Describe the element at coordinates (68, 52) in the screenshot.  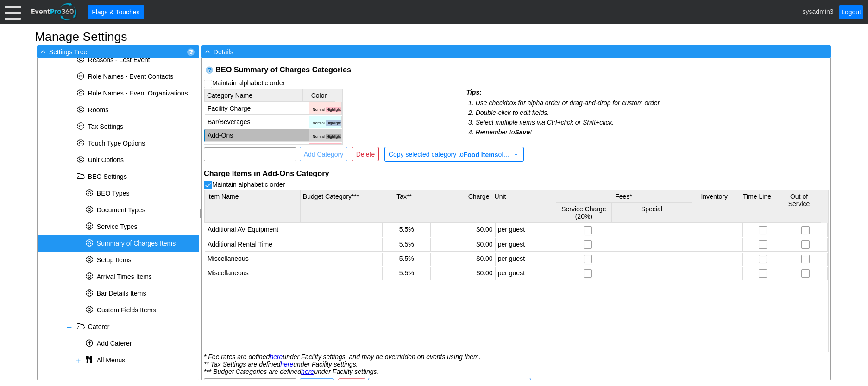
I see `span: Settings Tree` at that location.